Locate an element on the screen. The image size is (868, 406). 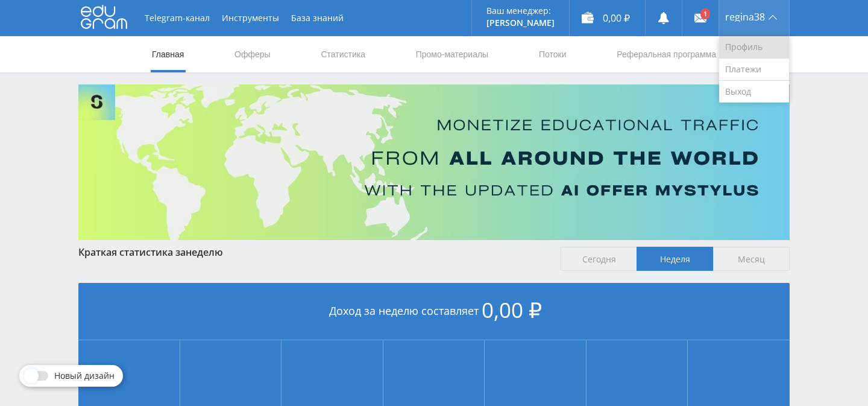
a: Офферы is located at coordinates (253, 54).